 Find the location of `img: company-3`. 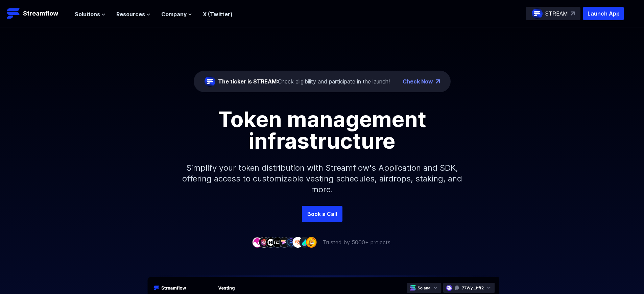

img: company-3 is located at coordinates (271, 242).